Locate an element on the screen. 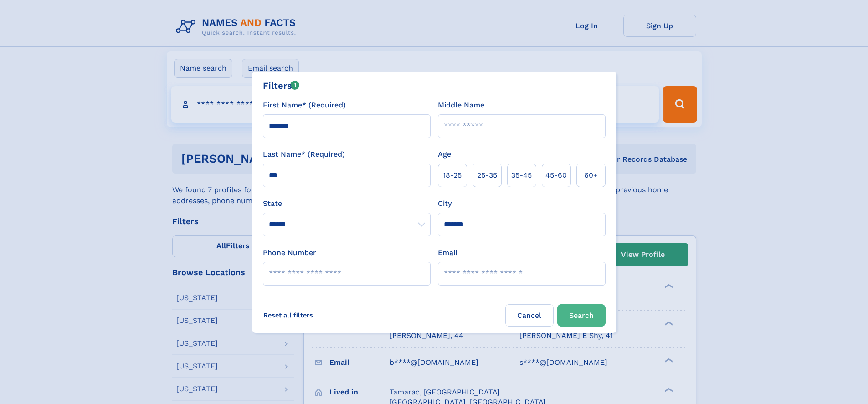 This screenshot has height=404, width=868. label: Cancel is located at coordinates (529, 315).